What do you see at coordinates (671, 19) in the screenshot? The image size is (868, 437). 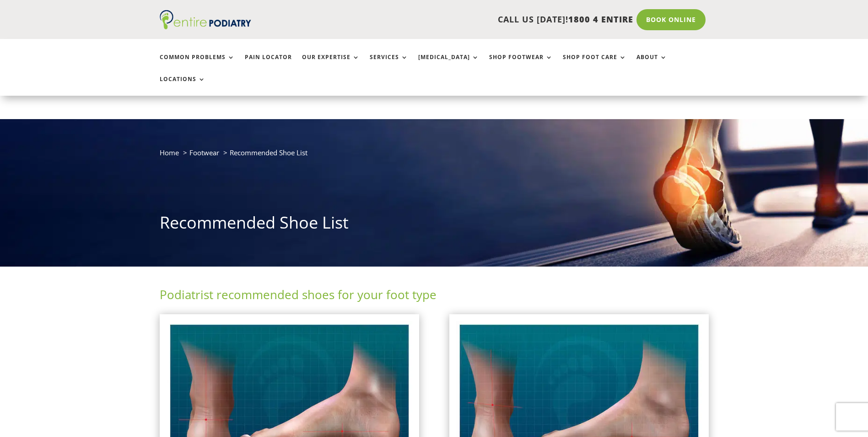 I see `a: Book Online` at bounding box center [671, 19].